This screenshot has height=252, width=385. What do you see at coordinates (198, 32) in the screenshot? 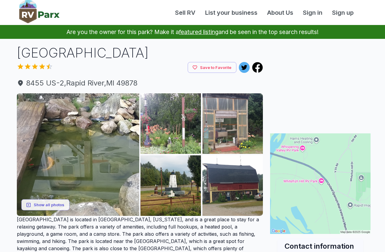
I see `a: featured listing` at bounding box center [198, 32].